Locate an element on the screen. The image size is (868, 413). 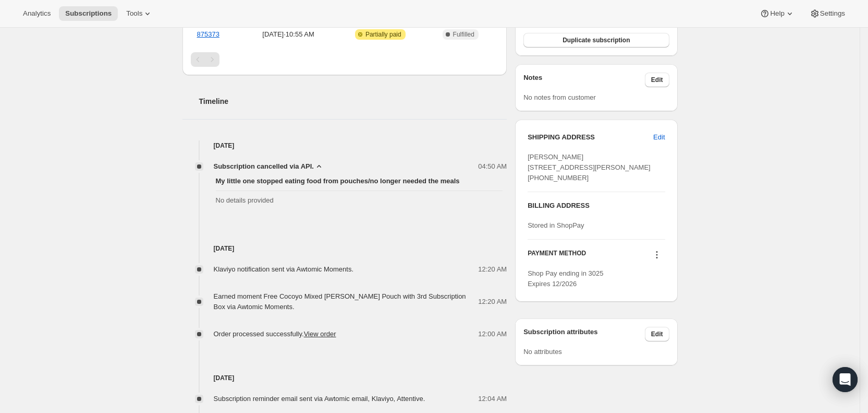
span: Order processed successfully. is located at coordinates (275, 334).